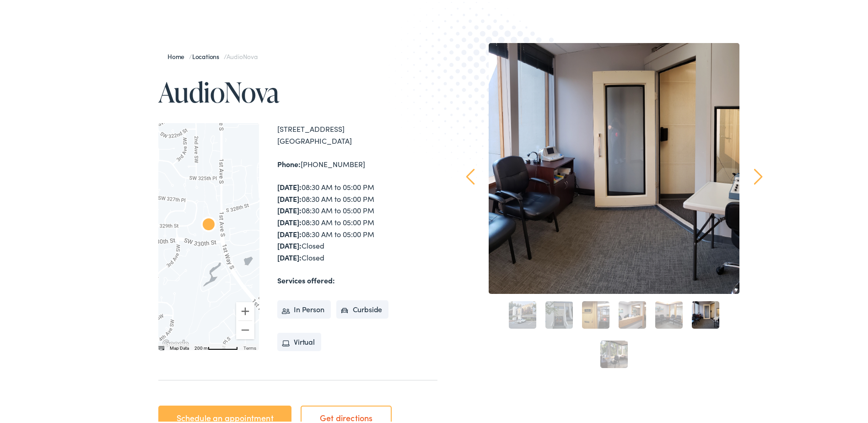 This screenshot has height=423, width=868. I want to click on strong: Services offered:, so click(306, 278).